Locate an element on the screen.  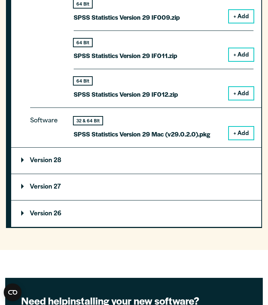
p: SPSS Statistics Version 29 Mac (v29.0.2.0).pkg is located at coordinates (142, 134).